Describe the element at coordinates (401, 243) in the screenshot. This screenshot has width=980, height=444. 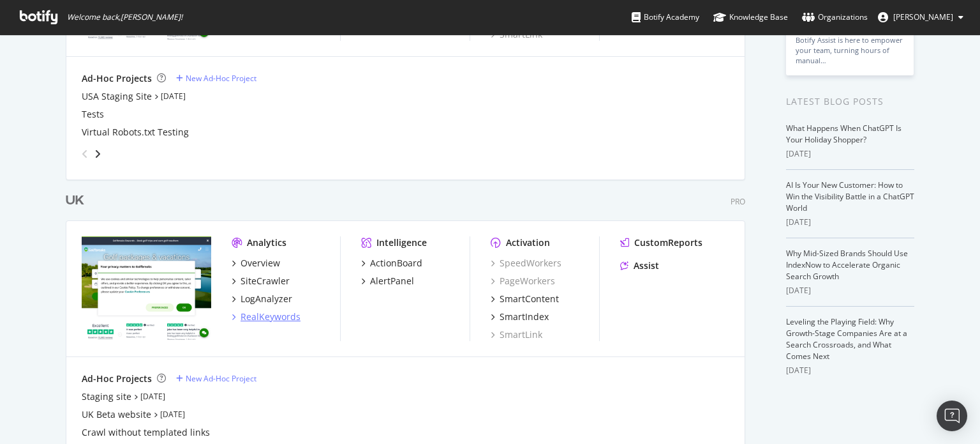
I see `div: Intelligence` at that location.